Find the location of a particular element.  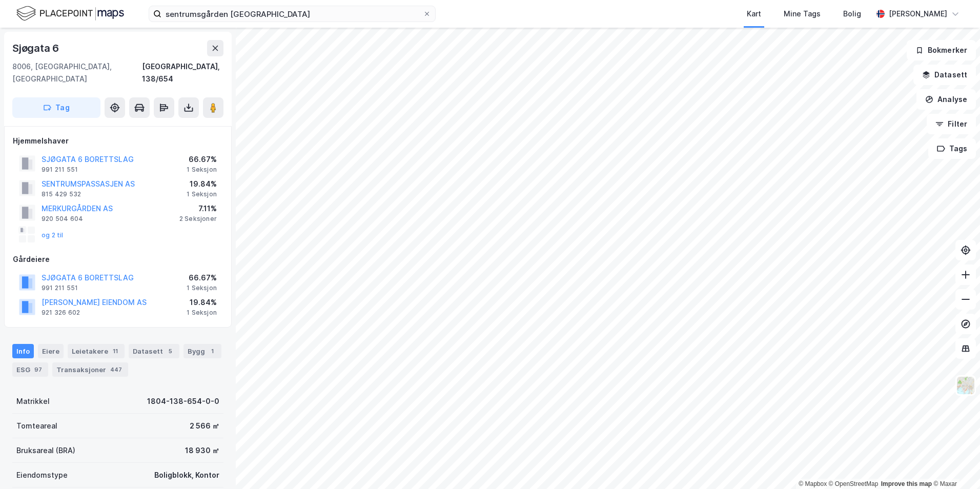

a: Improve this map is located at coordinates (906, 484).